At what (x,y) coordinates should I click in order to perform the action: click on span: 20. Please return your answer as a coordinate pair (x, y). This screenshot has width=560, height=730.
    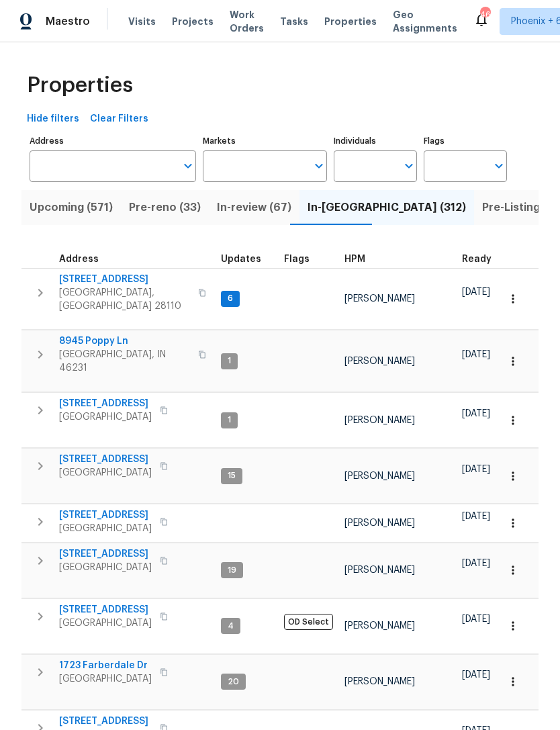
    Looking at the image, I should click on (233, 681).